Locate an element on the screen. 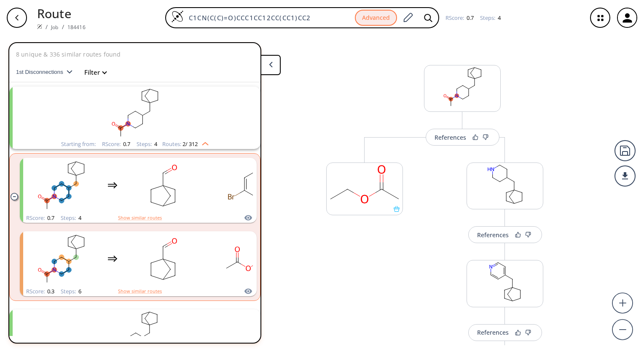 The height and width of the screenshot is (352, 644). img: Up is located at coordinates (203, 142).